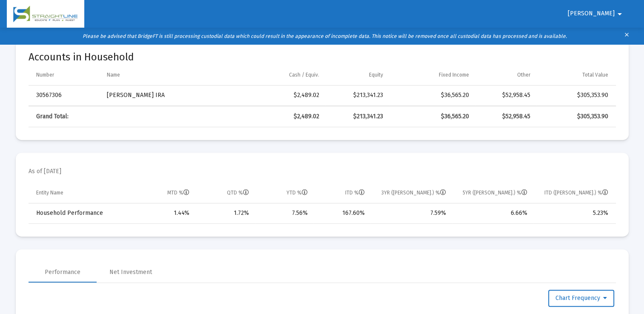  What do you see at coordinates (492, 193) in the screenshot?
I see `td: Column 5YR (Ann.) %` at bounding box center [492, 193].